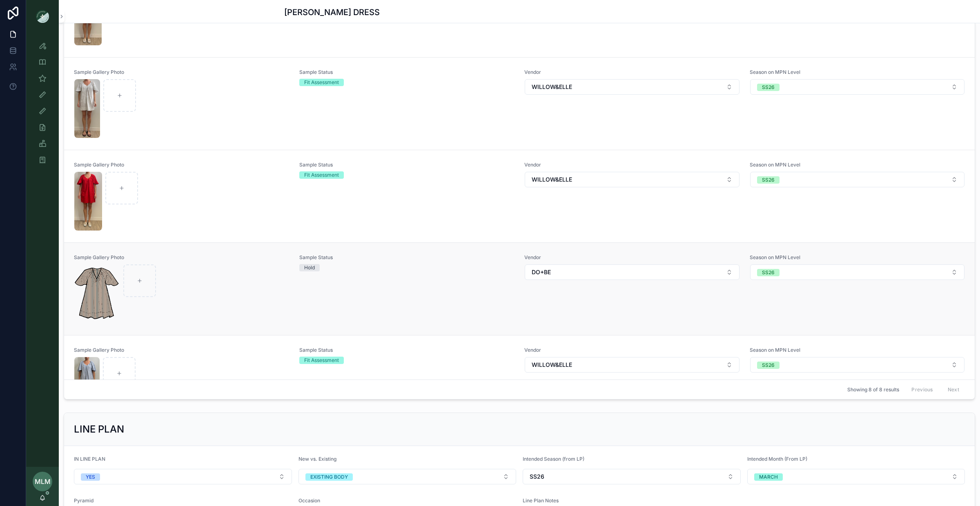  I want to click on span: Occasion, so click(309, 500).